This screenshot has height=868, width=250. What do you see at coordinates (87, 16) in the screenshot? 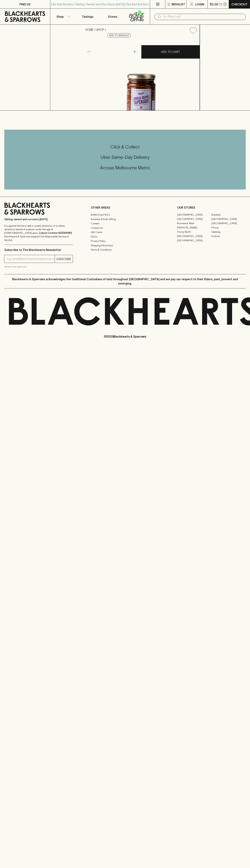
I see `a: Tastings` at bounding box center [87, 16].